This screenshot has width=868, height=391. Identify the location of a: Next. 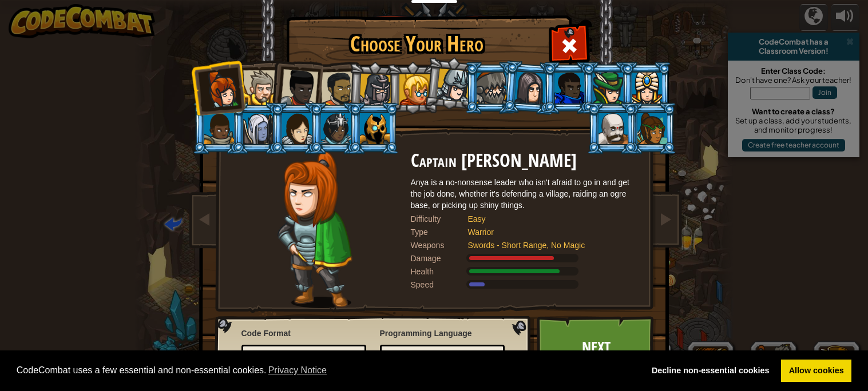
(596, 348).